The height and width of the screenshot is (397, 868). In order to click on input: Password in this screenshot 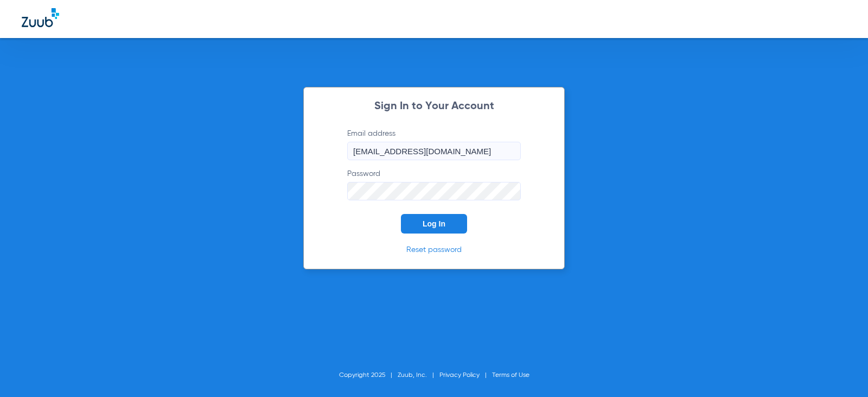, I will do `click(434, 191)`.